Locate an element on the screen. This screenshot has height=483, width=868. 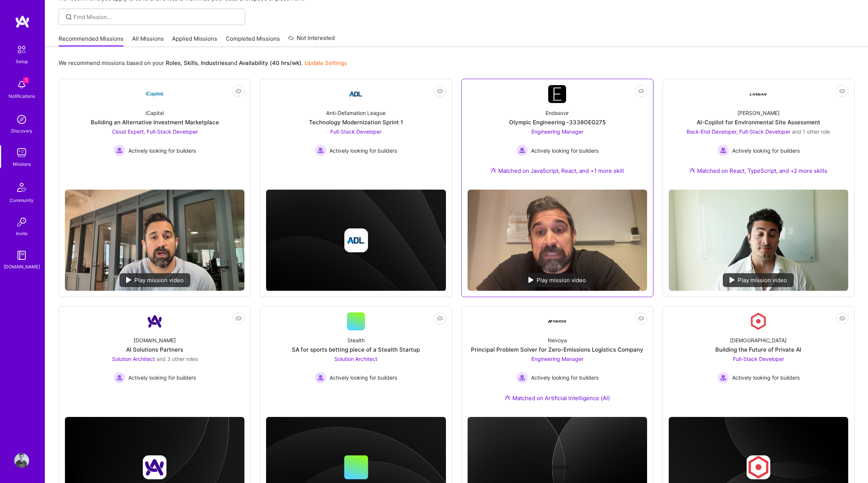
span: and 1 other role is located at coordinates (811, 131).